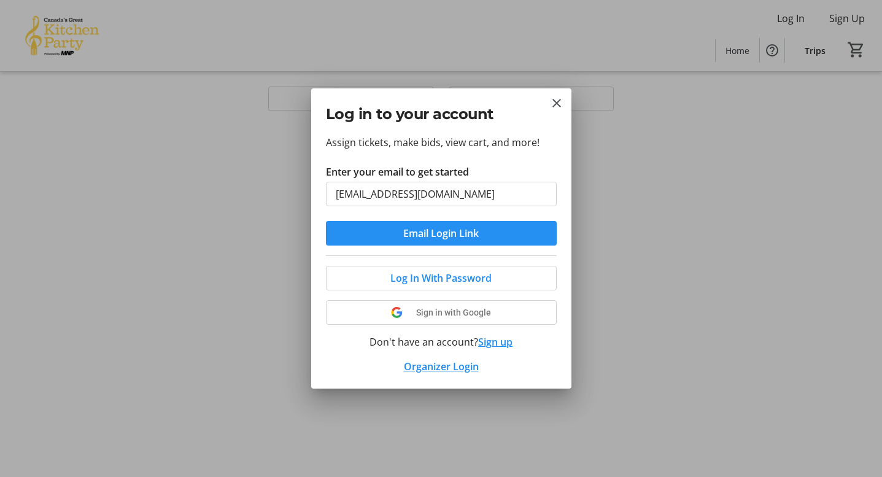 Image resolution: width=882 pixels, height=477 pixels. I want to click on span: Email Login Link, so click(441, 233).